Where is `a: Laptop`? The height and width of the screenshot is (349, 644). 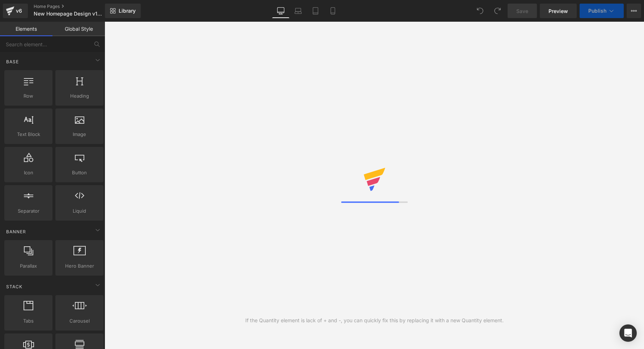
a: Laptop is located at coordinates (298, 11).